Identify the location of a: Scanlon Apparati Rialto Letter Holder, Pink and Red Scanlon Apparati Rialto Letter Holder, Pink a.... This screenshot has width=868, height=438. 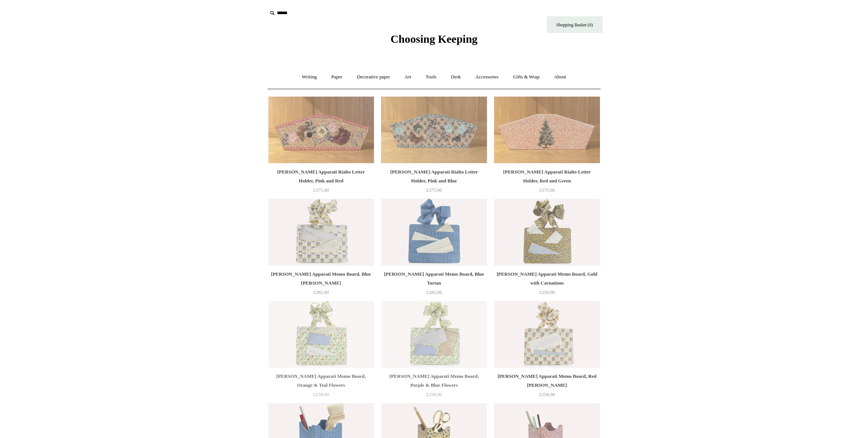
(322, 130).